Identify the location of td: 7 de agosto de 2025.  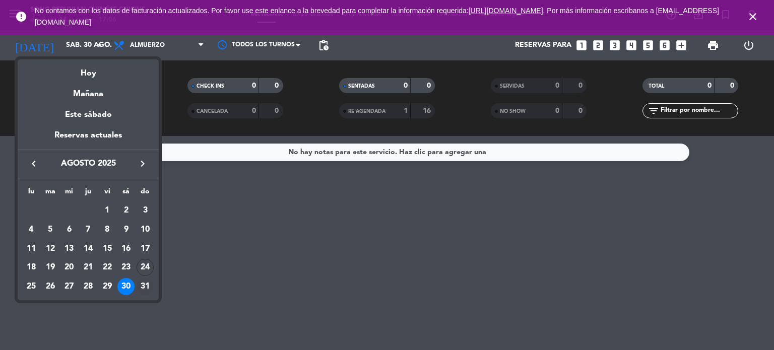
(88, 230).